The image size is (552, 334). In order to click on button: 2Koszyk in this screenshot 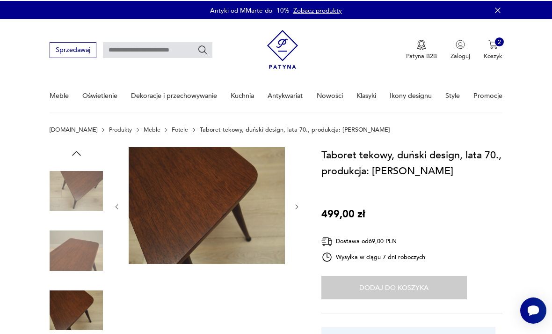, I will do `click(493, 49)`.